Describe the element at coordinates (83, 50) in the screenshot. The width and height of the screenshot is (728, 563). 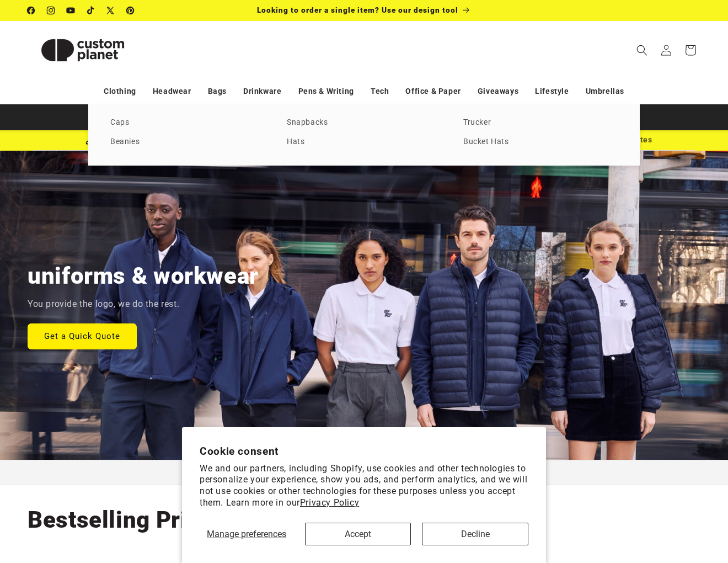
I see `img: Custom Planet` at that location.